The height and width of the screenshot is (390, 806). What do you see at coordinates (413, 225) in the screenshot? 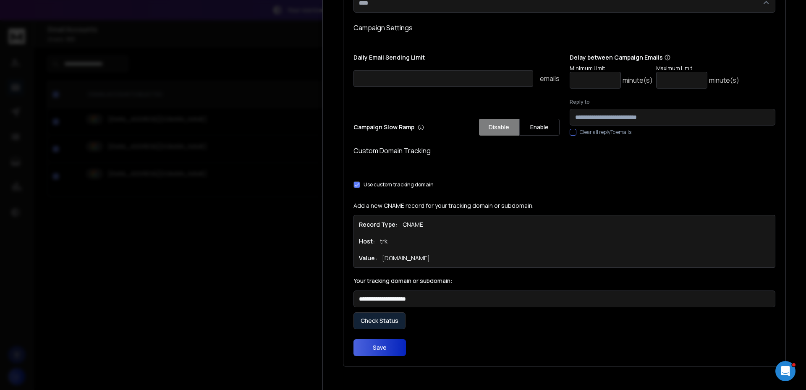
I see `p: CNAME` at bounding box center [413, 225].